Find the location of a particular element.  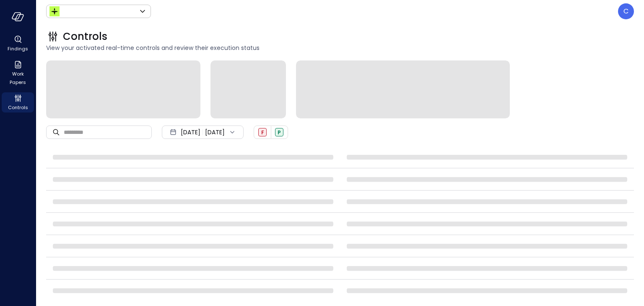

div: Carina is located at coordinates (626, 11).